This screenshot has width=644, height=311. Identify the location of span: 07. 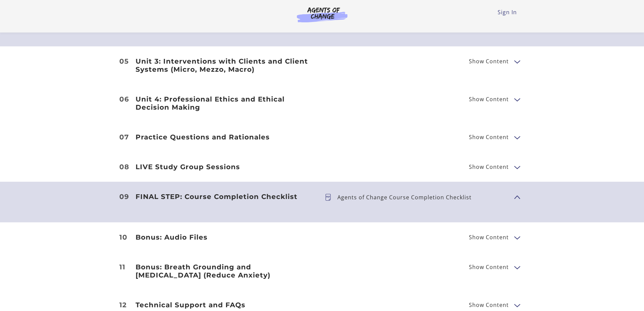
(124, 137).